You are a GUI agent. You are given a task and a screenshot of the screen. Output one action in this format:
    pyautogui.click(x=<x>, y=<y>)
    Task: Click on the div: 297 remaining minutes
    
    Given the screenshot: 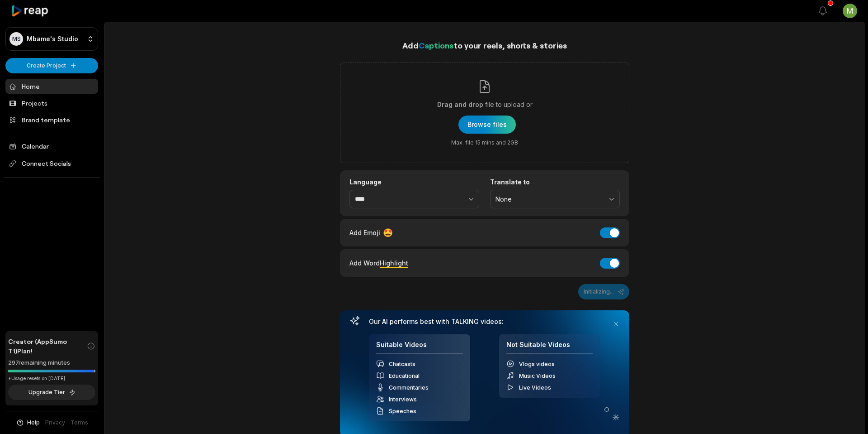 What is the action you would take?
    pyautogui.click(x=52, y=363)
    